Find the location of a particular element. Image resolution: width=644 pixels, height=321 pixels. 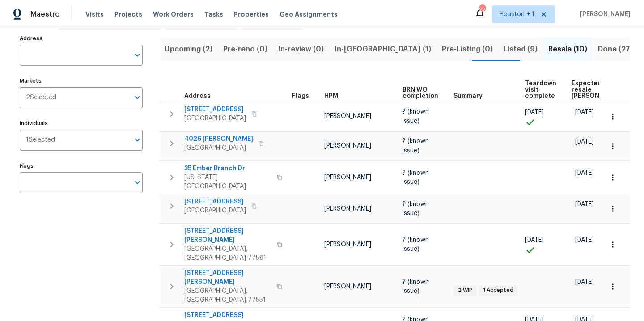

span: 35 Ember Branch Dr is located at coordinates (227, 168).